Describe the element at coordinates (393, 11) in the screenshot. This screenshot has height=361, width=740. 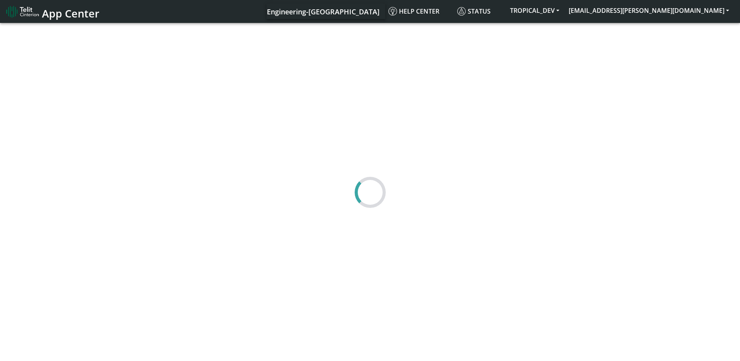
I see `img: knowledge.svg` at that location.